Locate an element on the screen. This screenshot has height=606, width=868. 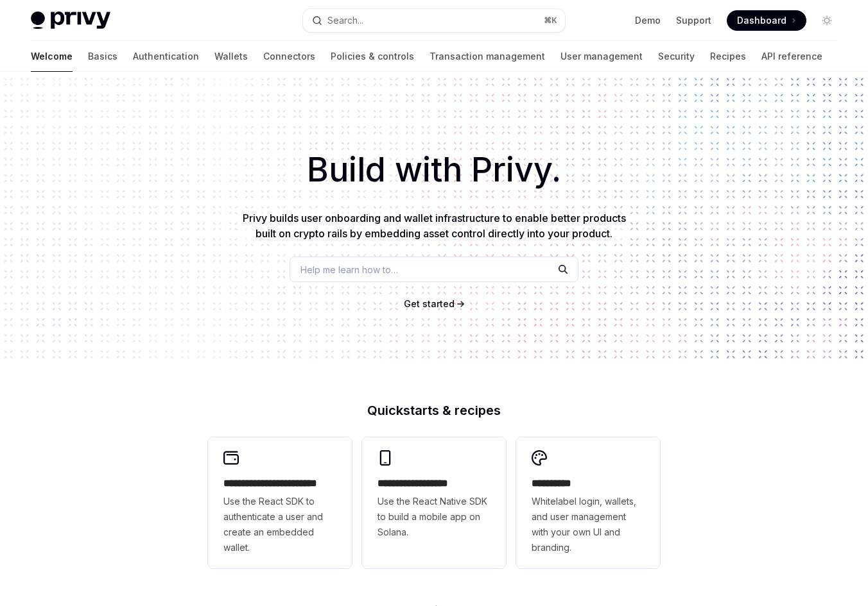
a: Welcome is located at coordinates (51, 57).